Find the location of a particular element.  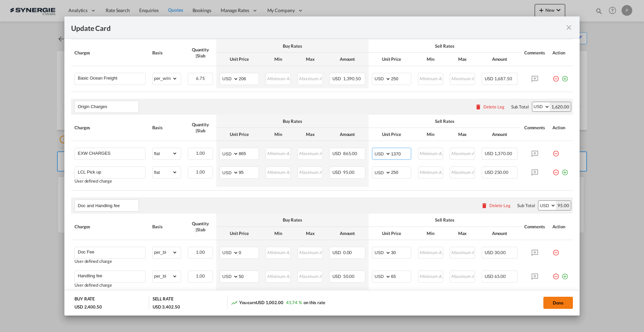

md-icon: icon-close fg-AAA8AD m-0 pointer is located at coordinates (569, 27).